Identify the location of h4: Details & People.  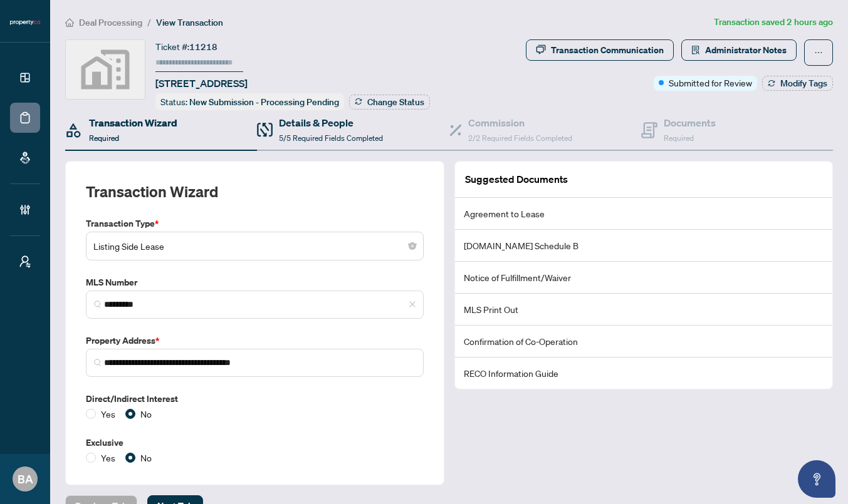
(331, 123).